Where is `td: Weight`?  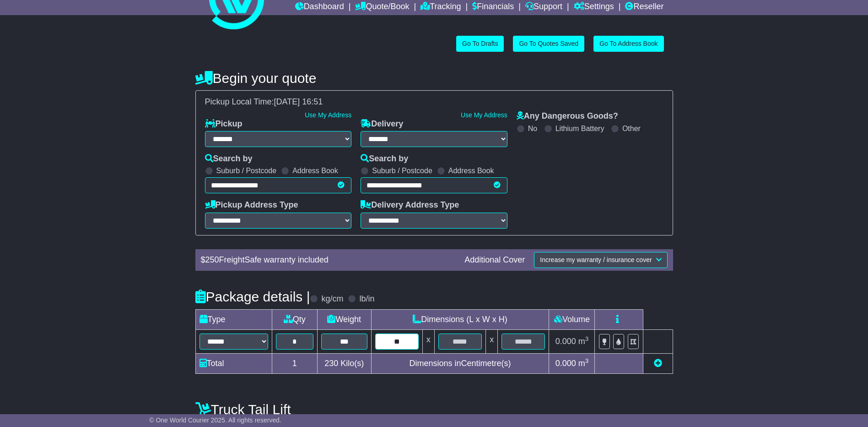
td: Weight is located at coordinates (344, 319).